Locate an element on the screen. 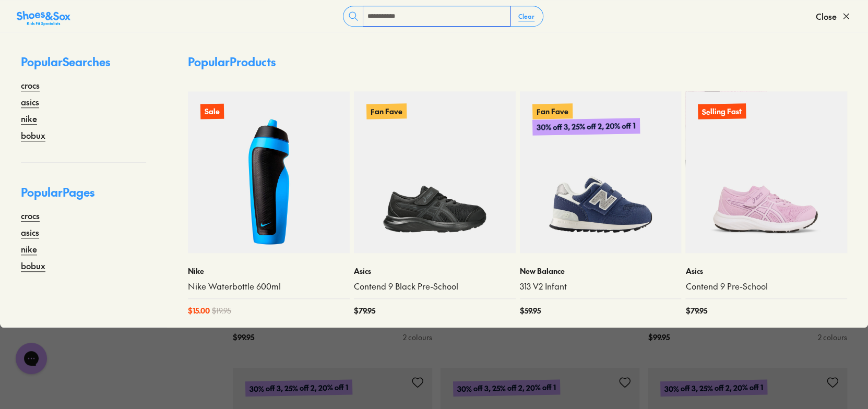 This screenshot has width=868, height=409. a: Shoes &amp; Sox is located at coordinates (43, 16).